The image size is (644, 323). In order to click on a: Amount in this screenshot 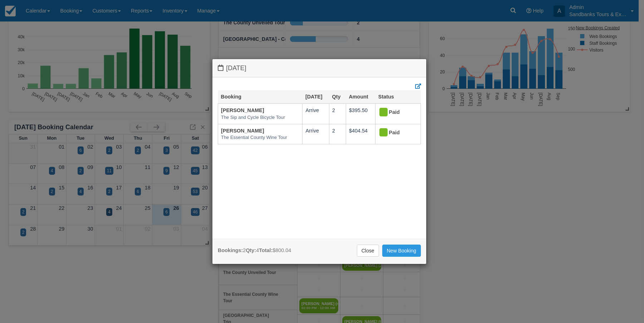, I will do `click(358, 97)`.